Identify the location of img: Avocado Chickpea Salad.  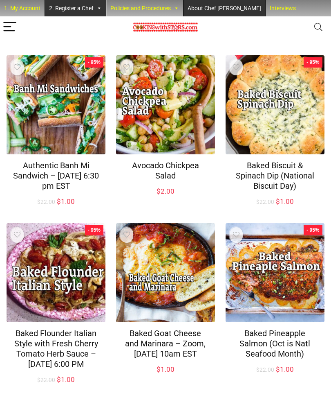
(166, 105).